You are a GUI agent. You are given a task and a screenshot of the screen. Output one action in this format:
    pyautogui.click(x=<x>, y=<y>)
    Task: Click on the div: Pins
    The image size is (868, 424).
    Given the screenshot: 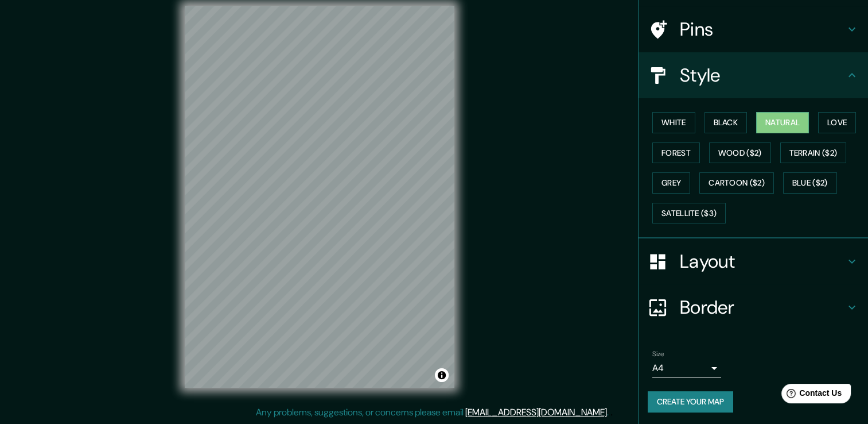 What is the action you would take?
    pyautogui.click(x=753, y=29)
    